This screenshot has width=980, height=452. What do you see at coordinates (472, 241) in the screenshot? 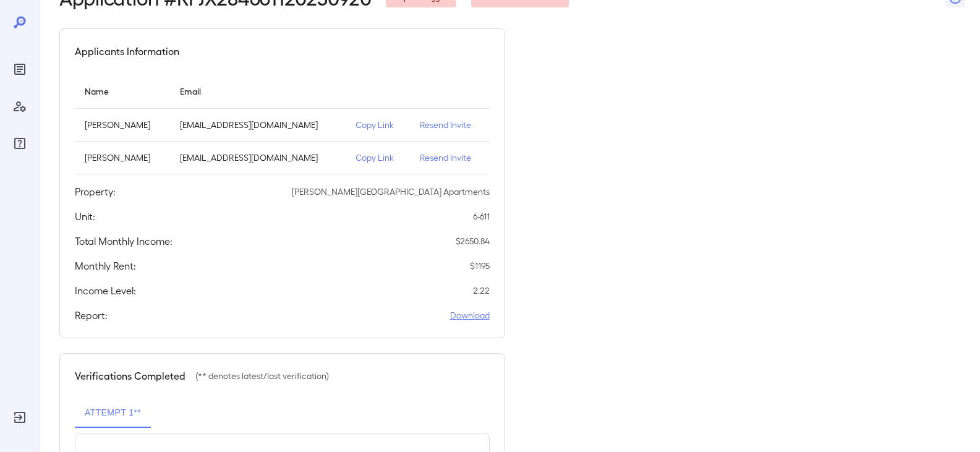
I see `p: $ 2650.84` at bounding box center [472, 241].